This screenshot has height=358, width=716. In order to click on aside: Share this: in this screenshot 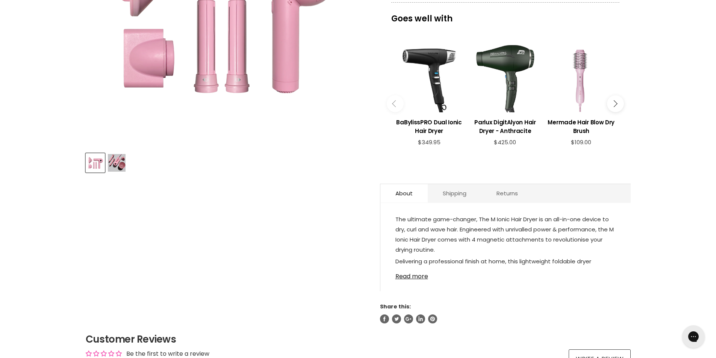, I will do `click(505, 313)`.